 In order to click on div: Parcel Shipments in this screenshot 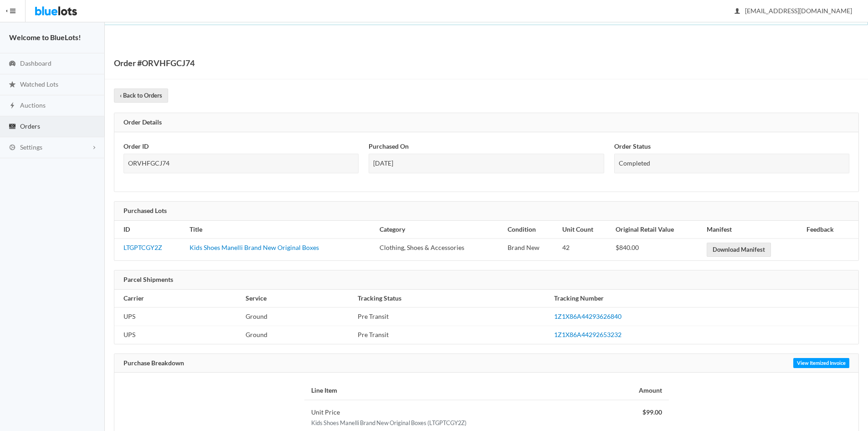, I will do `click(487, 280)`.